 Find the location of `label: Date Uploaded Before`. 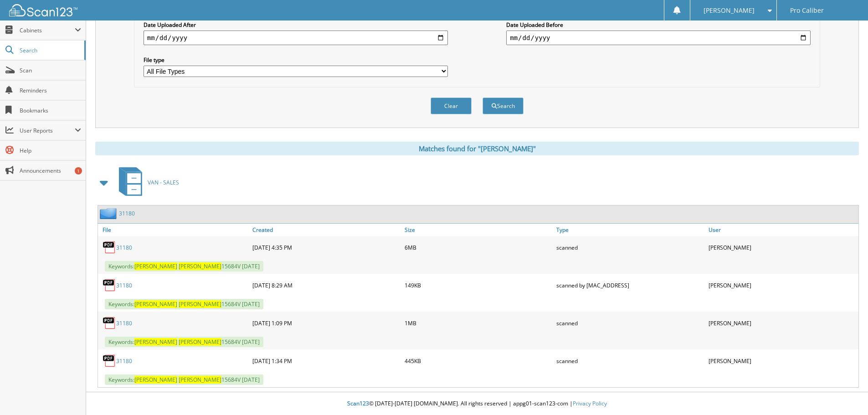

label: Date Uploaded Before is located at coordinates (658, 25).